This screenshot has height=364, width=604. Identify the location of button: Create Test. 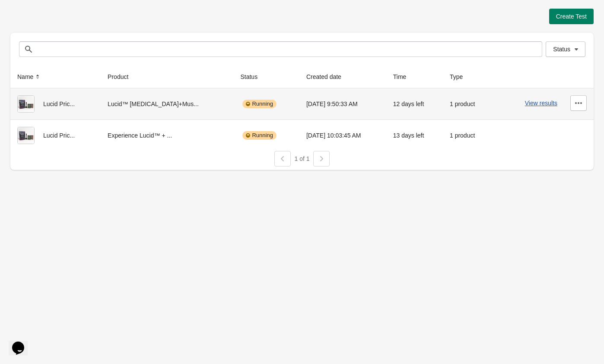
(571, 17).